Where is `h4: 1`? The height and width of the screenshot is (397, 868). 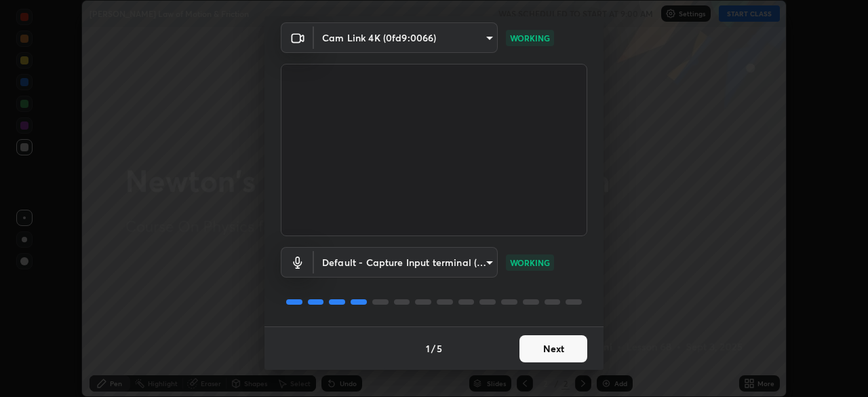
h4: 1 is located at coordinates (428, 348).